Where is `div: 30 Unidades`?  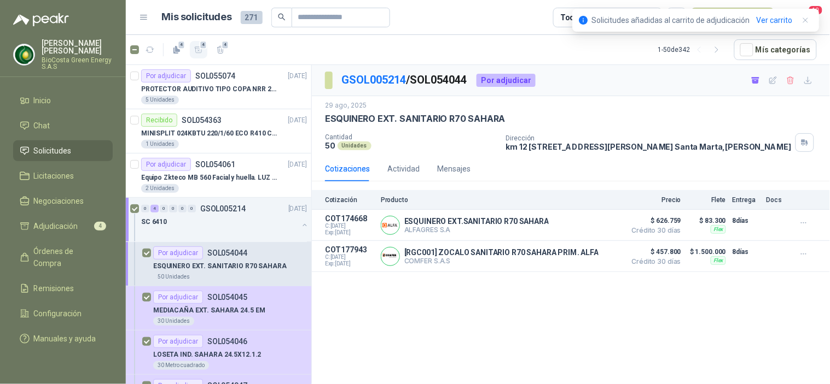
div: 30 Unidades is located at coordinates (173, 322).